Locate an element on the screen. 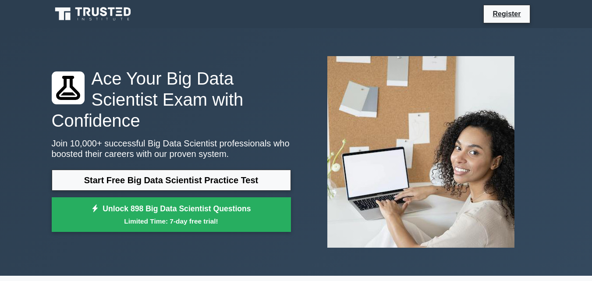 This screenshot has width=592, height=281. a: Unlock 898 Big Data Scientist QuestionsLimited Time: 7-day free trial! is located at coordinates (171, 215).